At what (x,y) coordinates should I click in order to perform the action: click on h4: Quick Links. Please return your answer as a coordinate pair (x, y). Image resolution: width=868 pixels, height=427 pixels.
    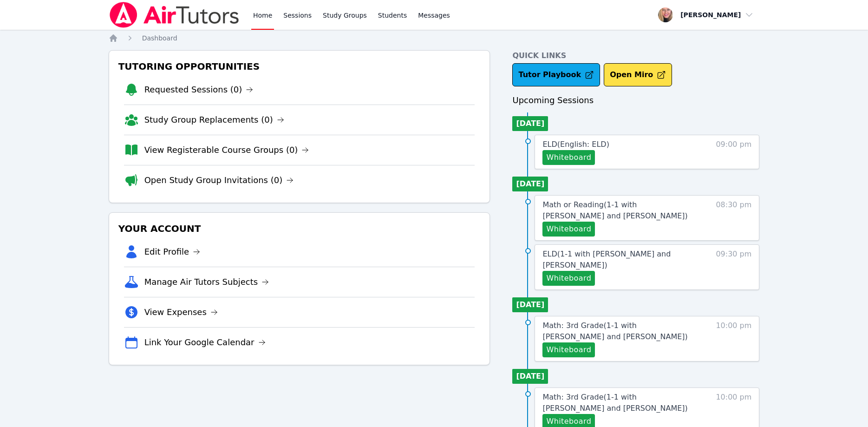
    Looking at the image, I should click on (635, 56).